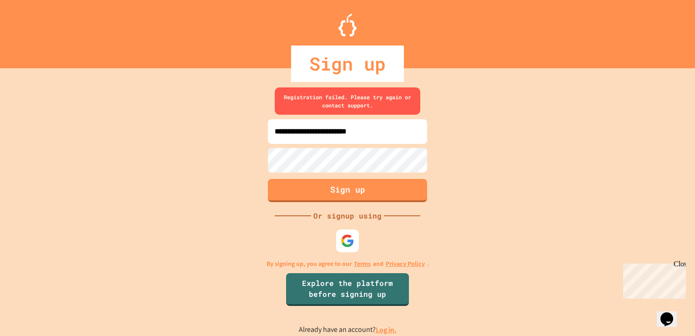  I want to click on a: Privacy Policy, so click(405, 263).